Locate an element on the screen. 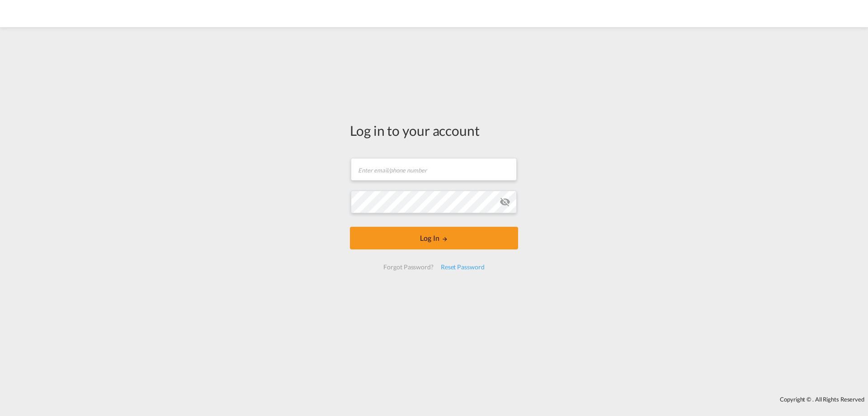 This screenshot has height=416, width=868. md-icon: icon-eye-off is located at coordinates (505, 202).